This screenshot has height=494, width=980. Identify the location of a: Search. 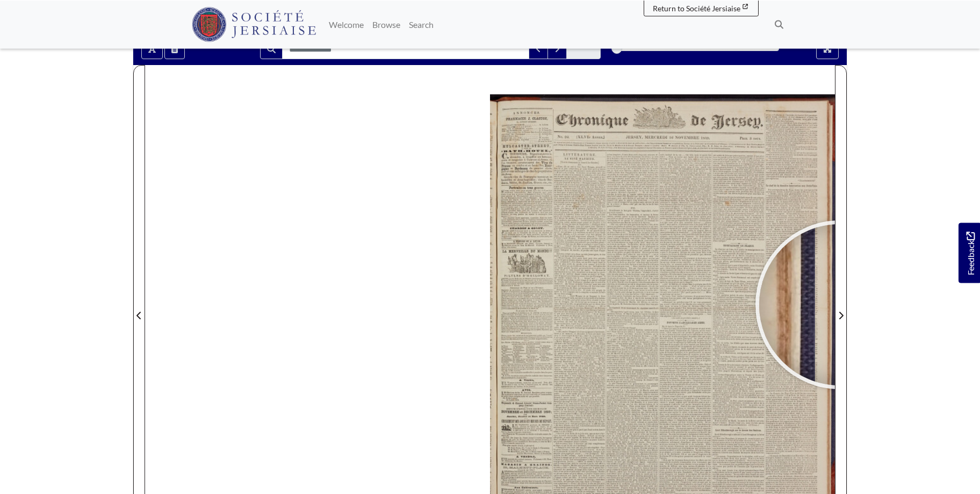
(422, 24).